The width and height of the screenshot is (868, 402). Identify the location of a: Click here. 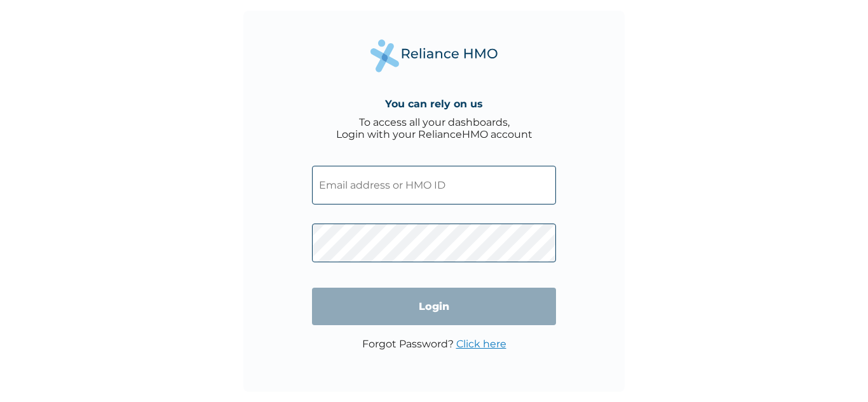
(481, 344).